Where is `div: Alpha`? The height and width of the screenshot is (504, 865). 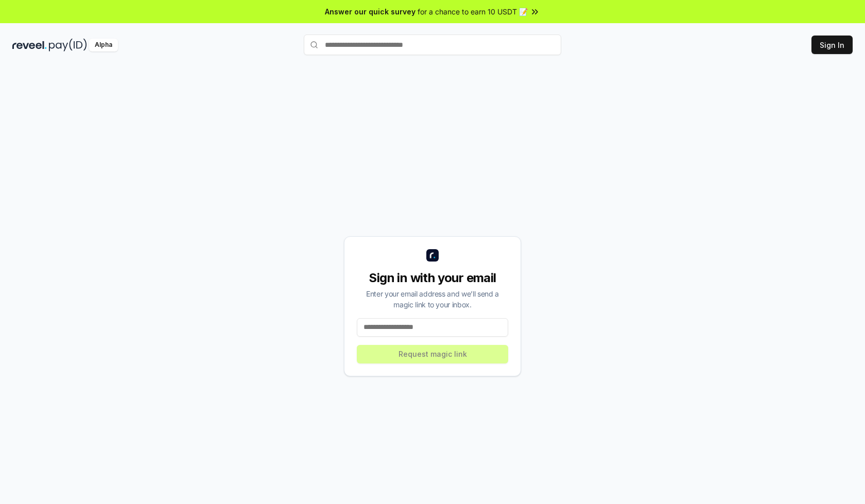
div: Alpha is located at coordinates (103, 45).